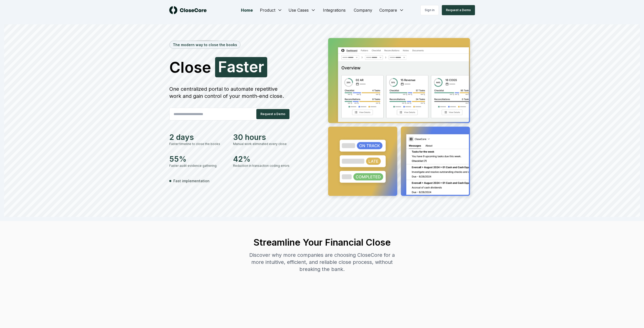 The height and width of the screenshot is (328, 644). What do you see at coordinates (246, 67) in the screenshot?
I see `span: t` at bounding box center [246, 67].